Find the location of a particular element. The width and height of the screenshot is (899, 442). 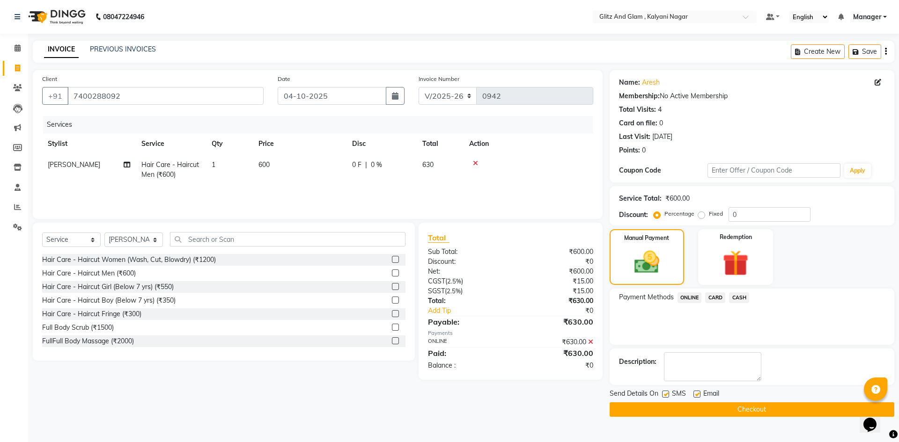

button: Checkout is located at coordinates (752, 410).